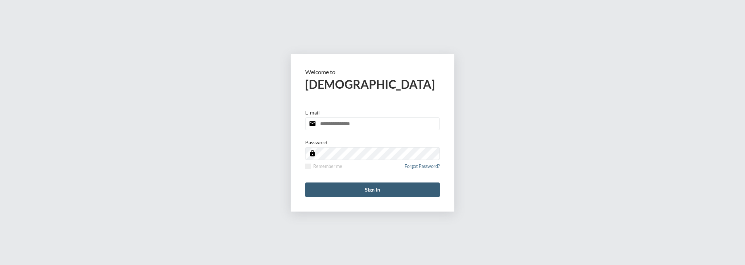  What do you see at coordinates (316, 142) in the screenshot?
I see `p: Password` at bounding box center [316, 142].